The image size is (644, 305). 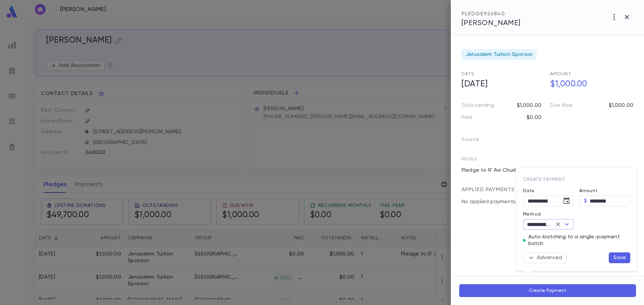 What do you see at coordinates (579, 241) in the screenshot?
I see `p: Auto-batching to a single-payment batch` at bounding box center [579, 241].